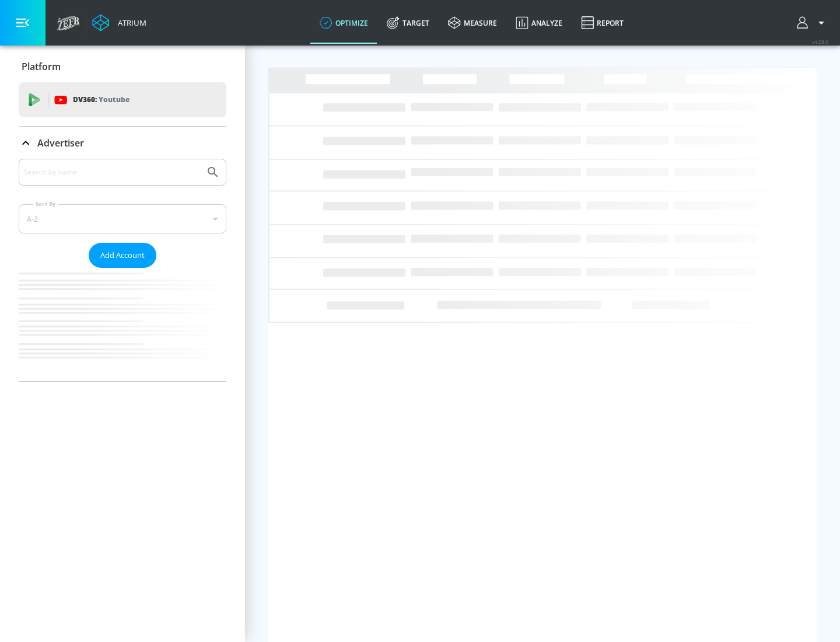  What do you see at coordinates (408, 23) in the screenshot?
I see `a: Target` at bounding box center [408, 23].